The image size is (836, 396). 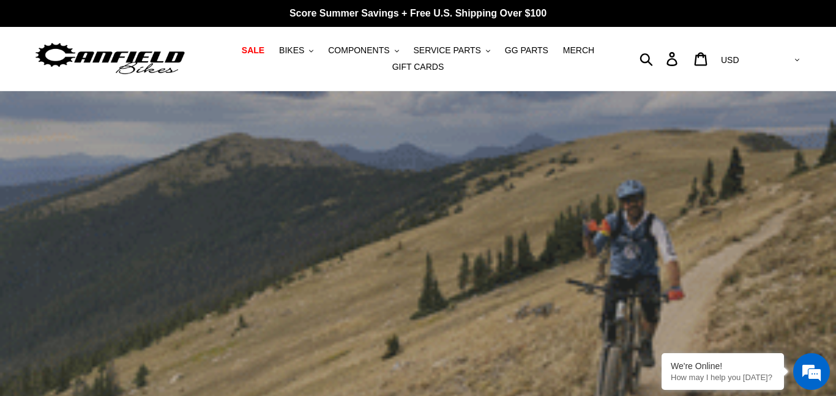 What do you see at coordinates (418, 67) in the screenshot?
I see `span: GIFT CARDS` at bounding box center [418, 67].